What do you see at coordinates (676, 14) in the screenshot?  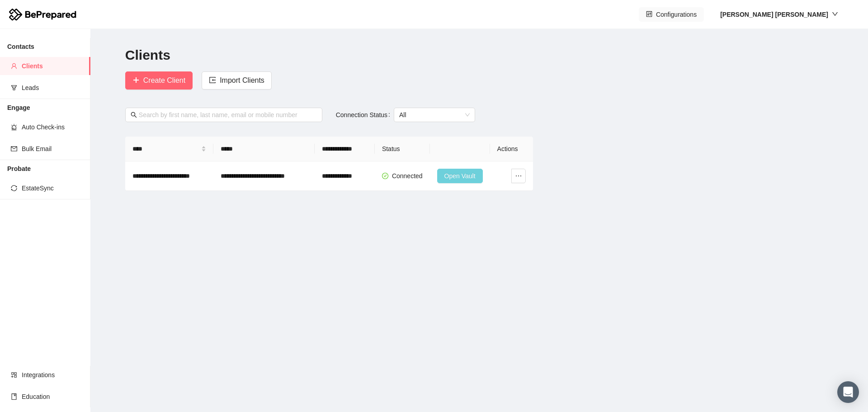 I see `span: Configurations` at bounding box center [676, 14].